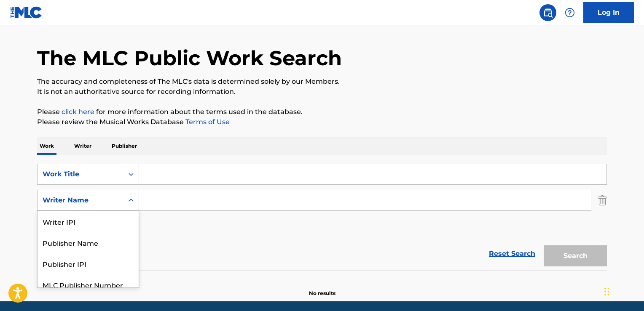 The image size is (644, 311). I want to click on img: help, so click(570, 13).